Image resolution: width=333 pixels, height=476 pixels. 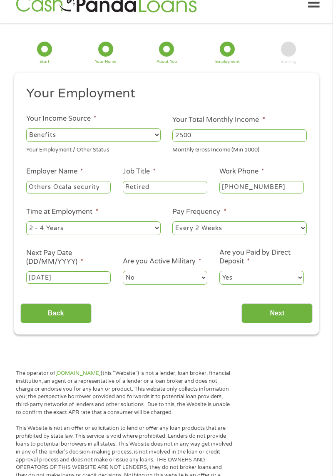 I want to click on label: Next Pay Date (DD/MM/YYYY), so click(x=68, y=257).